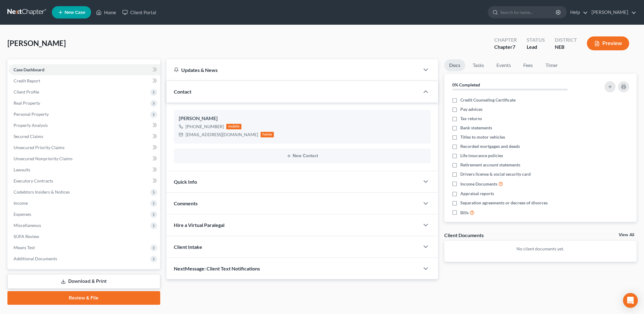 Image resolution: width=644 pixels, height=314 pixels. Describe the element at coordinates (577, 13) in the screenshot. I see `a: Help` at that location.